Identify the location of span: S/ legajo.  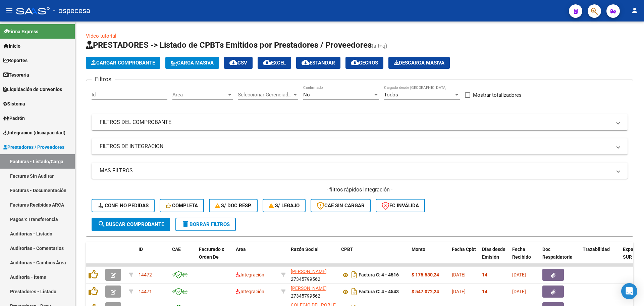
(284, 206).